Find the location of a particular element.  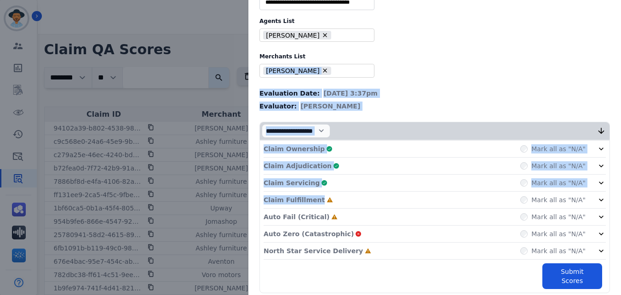

p: Auto Zero (Catastrophic) is located at coordinates (309, 234).